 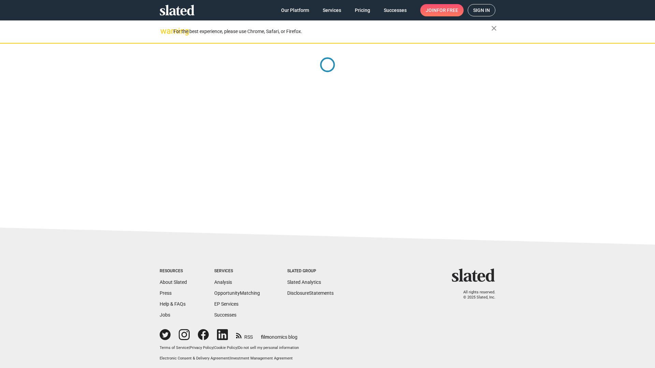 I want to click on a: Joinfor free, so click(x=442, y=10).